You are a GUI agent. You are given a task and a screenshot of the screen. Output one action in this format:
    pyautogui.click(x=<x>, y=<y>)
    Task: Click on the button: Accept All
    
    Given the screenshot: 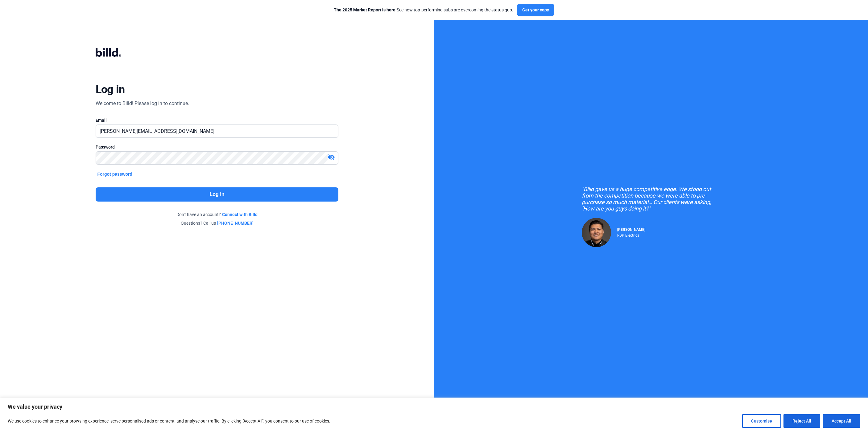 What is the action you would take?
    pyautogui.click(x=842, y=421)
    